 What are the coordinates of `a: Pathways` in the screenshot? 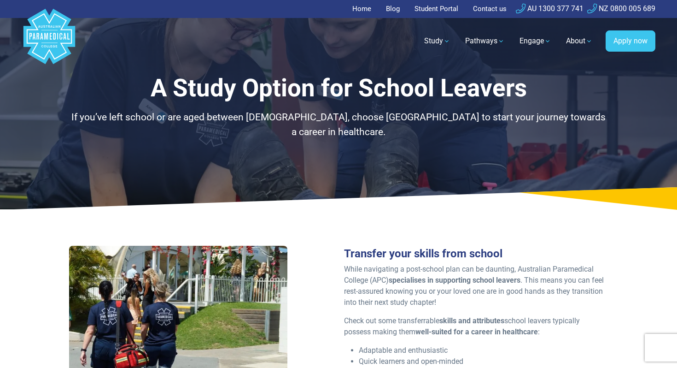 It's located at (485, 41).